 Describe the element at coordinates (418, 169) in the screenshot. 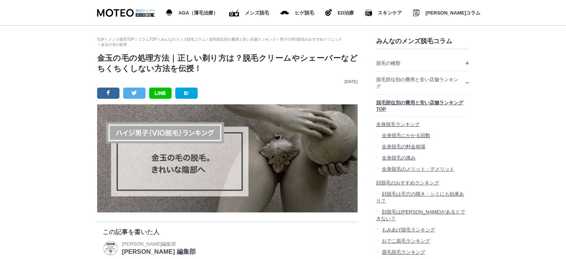

I see `span: 全身脱毛のメリット・デメリット` at that location.